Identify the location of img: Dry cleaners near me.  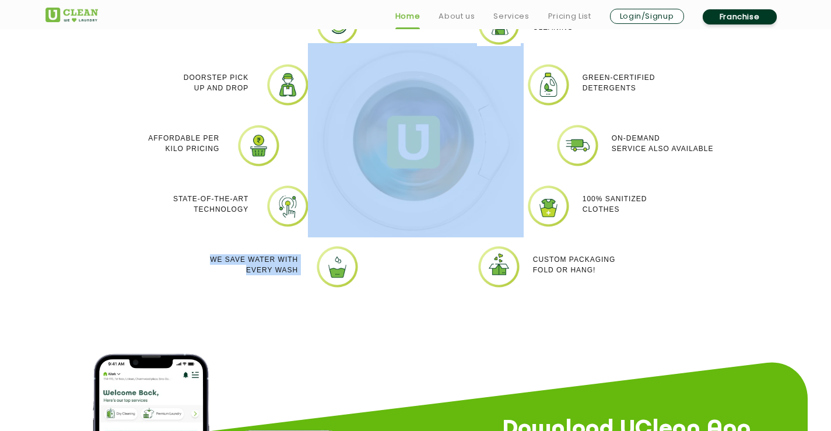
(416, 140).